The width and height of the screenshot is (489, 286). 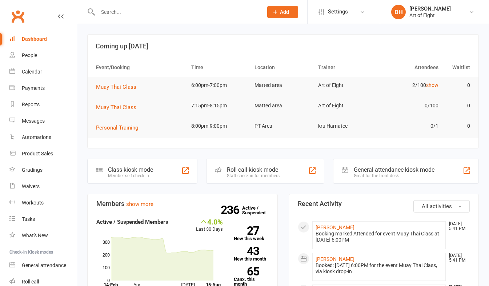 I want to click on td: 7:15pm-8:15pm, so click(x=220, y=105).